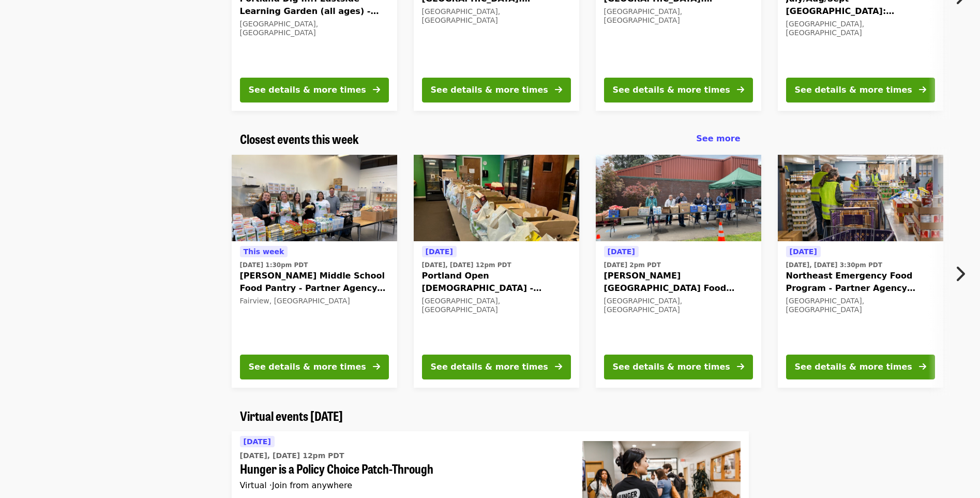  What do you see at coordinates (496, 198) in the screenshot?
I see `img: Portland Open Bible - Partner Agency Support (16+) organized by Oregon Food Bank` at bounding box center [496, 198].